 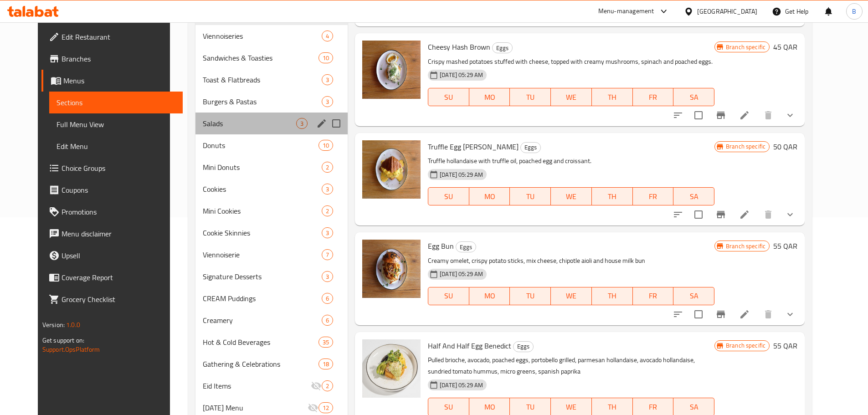 I want to click on span: Eid Items, so click(x=256, y=386).